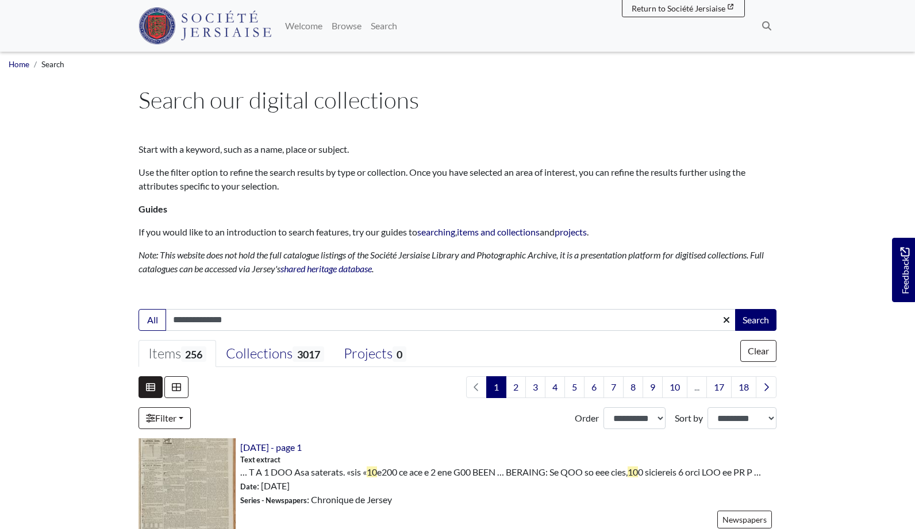 Image resolution: width=915 pixels, height=529 pixels. Describe the element at coordinates (308, 354) in the screenshot. I see `span: 3017` at that location.